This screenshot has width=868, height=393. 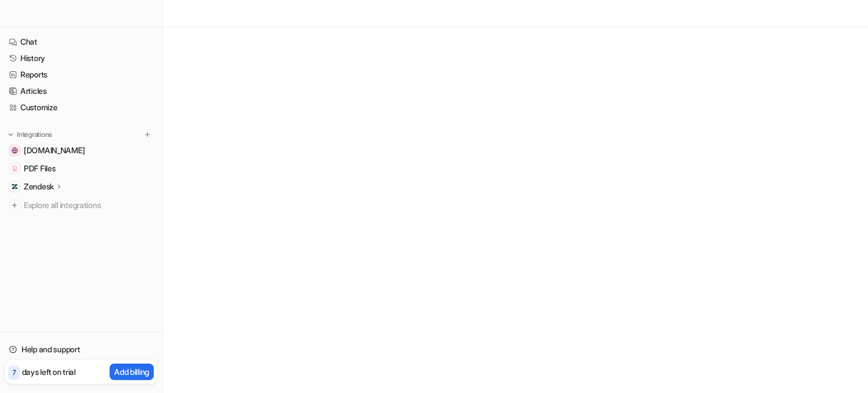 I want to click on a: Customize, so click(x=81, y=108).